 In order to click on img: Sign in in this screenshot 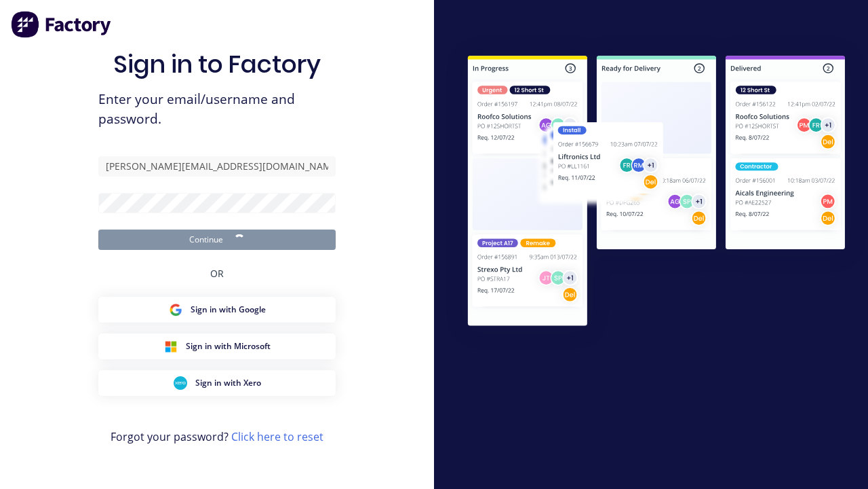, I will do `click(656, 192)`.